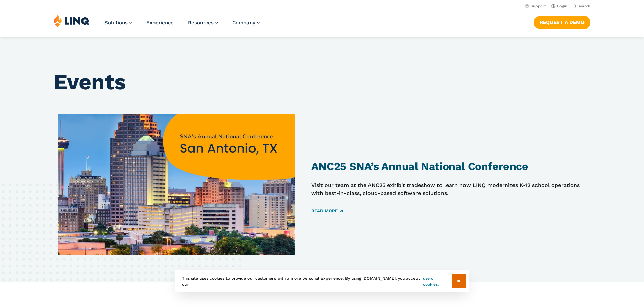 This screenshot has width=644, height=308. Describe the element at coordinates (72, 21) in the screenshot. I see `img: LINQ | K‑12 Software` at that location.